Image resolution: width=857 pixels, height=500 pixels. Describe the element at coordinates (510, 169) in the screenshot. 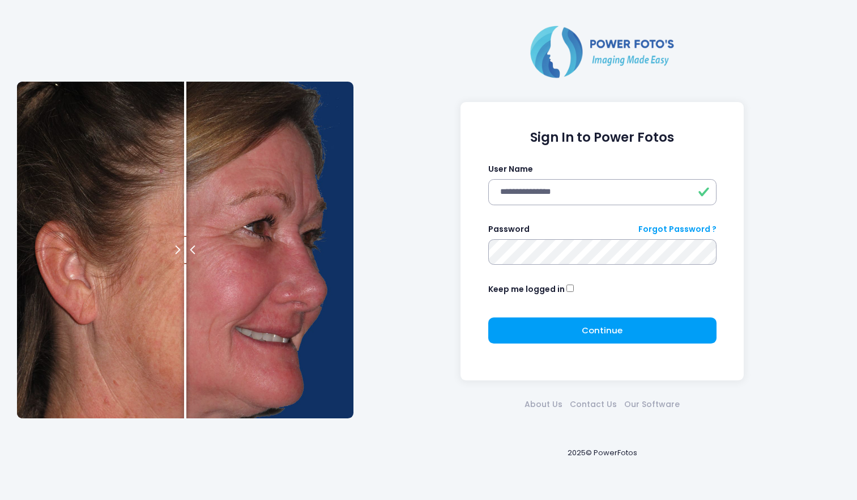

I see `label: User Name` at that location.